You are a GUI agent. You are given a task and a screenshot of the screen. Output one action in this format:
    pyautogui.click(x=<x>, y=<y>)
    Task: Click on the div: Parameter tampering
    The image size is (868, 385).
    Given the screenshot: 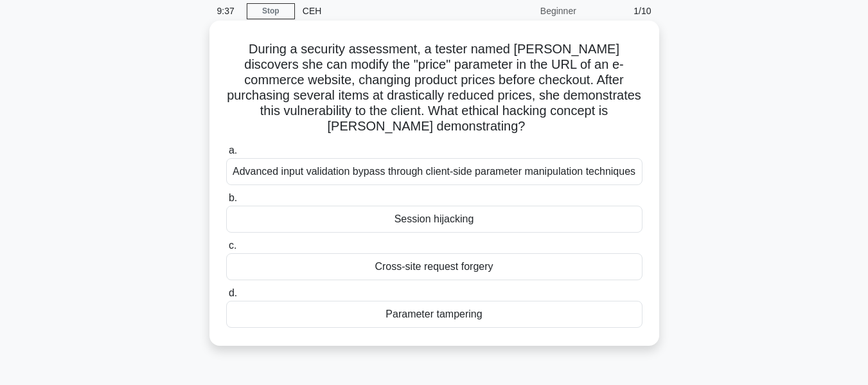 What is the action you would take?
    pyautogui.click(x=434, y=314)
    